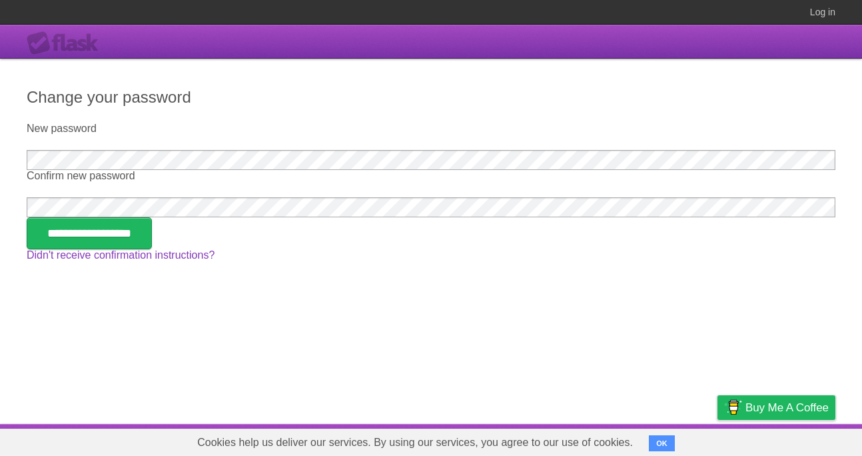  What do you see at coordinates (793, 440) in the screenshot?
I see `a: Suggest a feature` at bounding box center [793, 440].